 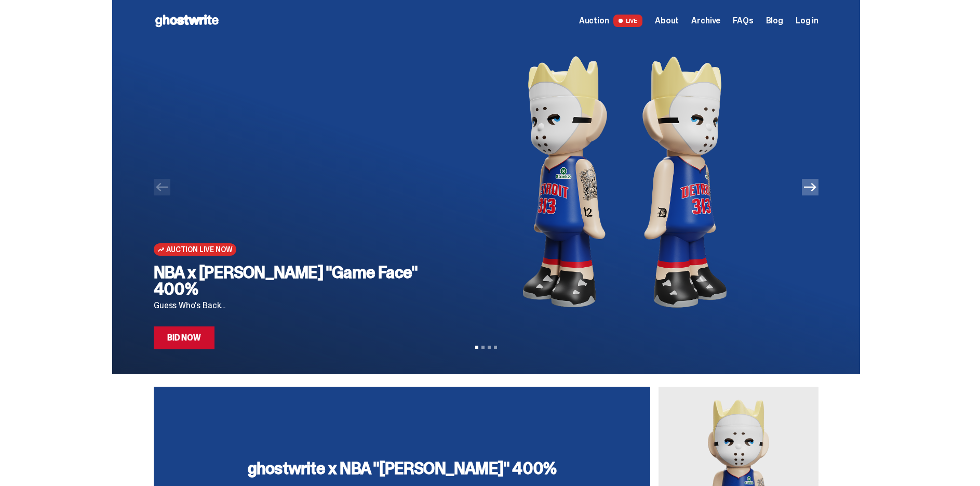 I want to click on button: Previous, so click(x=162, y=187).